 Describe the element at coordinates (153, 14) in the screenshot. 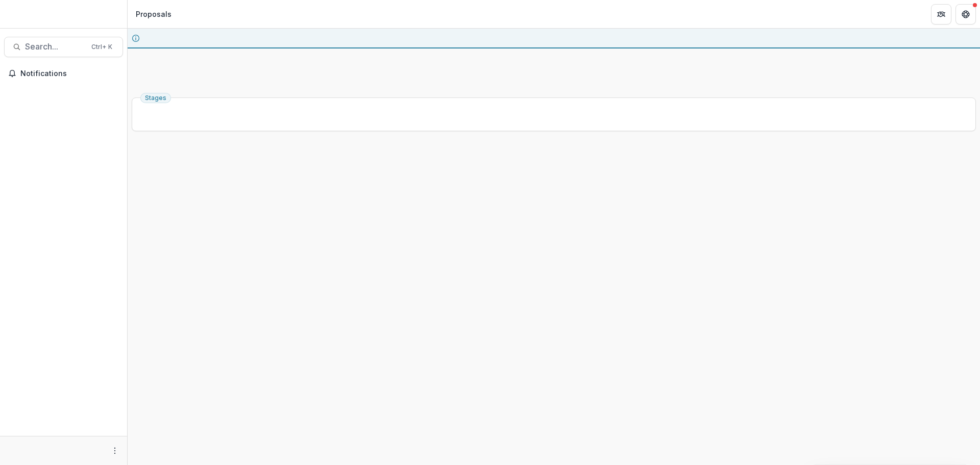

I see `nav: breadcrumb` at that location.